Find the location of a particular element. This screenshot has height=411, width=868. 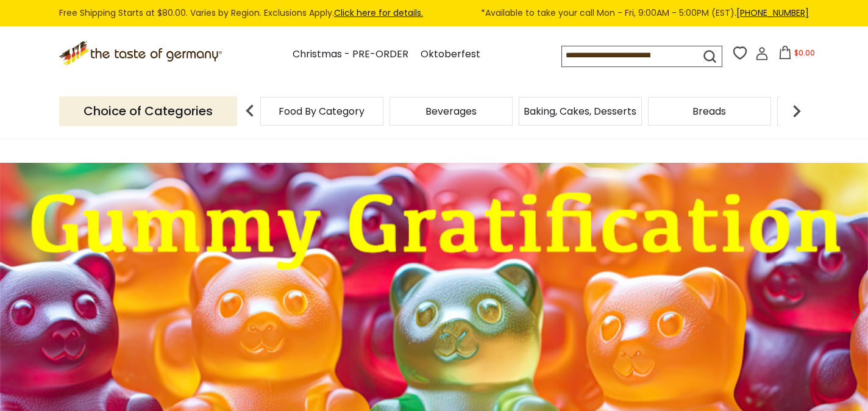

a: Food By Category is located at coordinates (321, 111).